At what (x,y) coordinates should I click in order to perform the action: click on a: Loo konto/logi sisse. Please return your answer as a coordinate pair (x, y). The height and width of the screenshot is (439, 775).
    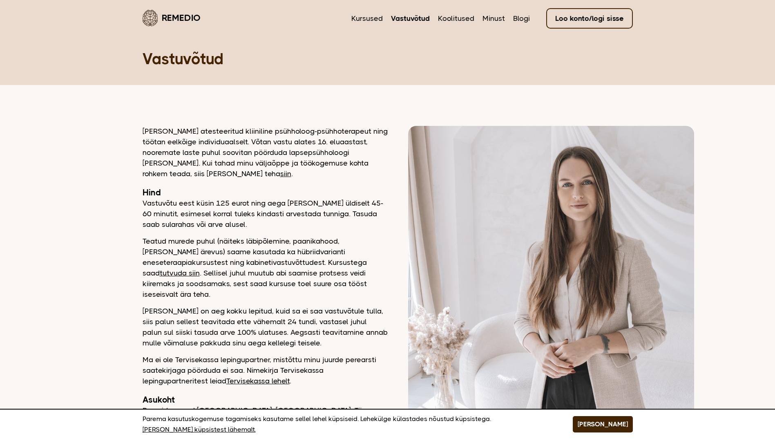
    Looking at the image, I should click on (590, 18).